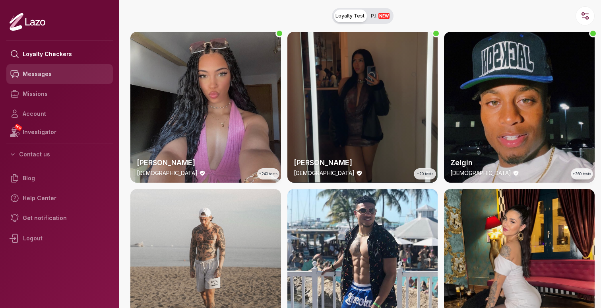 This screenshot has height=308, width=601. I want to click on span: +20 tests, so click(425, 174).